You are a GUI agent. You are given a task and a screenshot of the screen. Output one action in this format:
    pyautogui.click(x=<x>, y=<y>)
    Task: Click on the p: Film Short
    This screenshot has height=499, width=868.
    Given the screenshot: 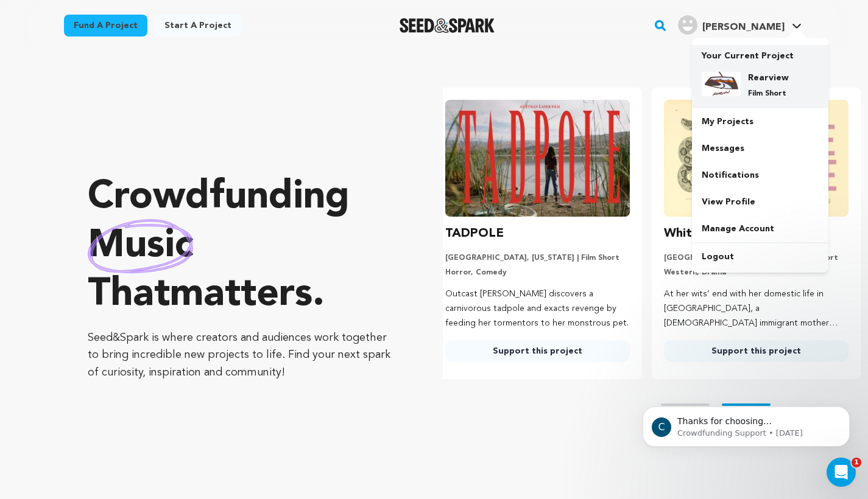 What is the action you would take?
    pyautogui.click(x=770, y=94)
    